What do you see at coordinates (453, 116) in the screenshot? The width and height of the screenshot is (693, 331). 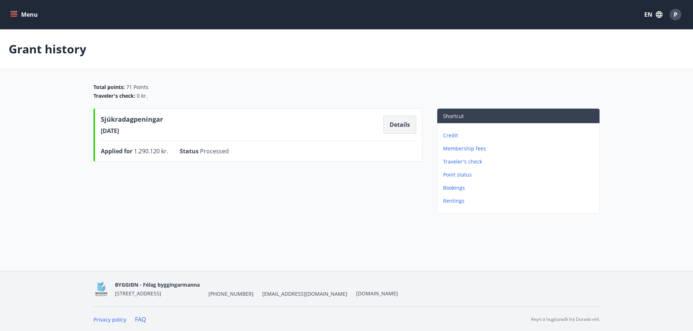 I see `span: Shortcut` at bounding box center [453, 116].